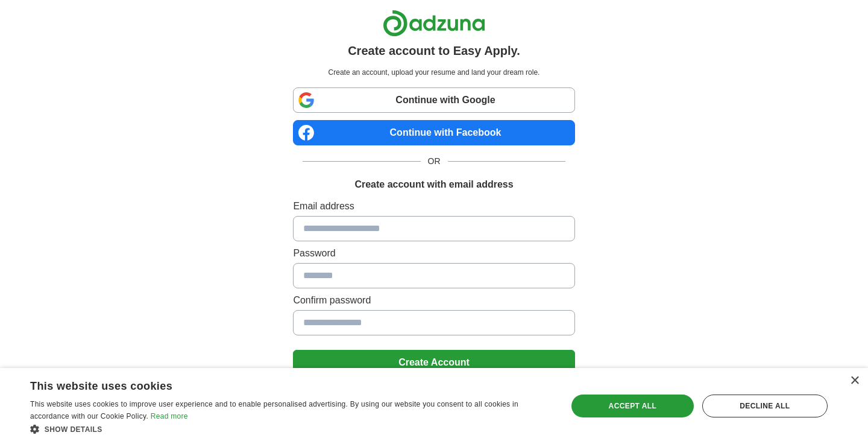 Image resolution: width=868 pixels, height=444 pixels. What do you see at coordinates (274, 410) in the screenshot?
I see `span: This website uses cookies to improve user experience and to enable personalised advertising. By u...` at bounding box center [274, 410].